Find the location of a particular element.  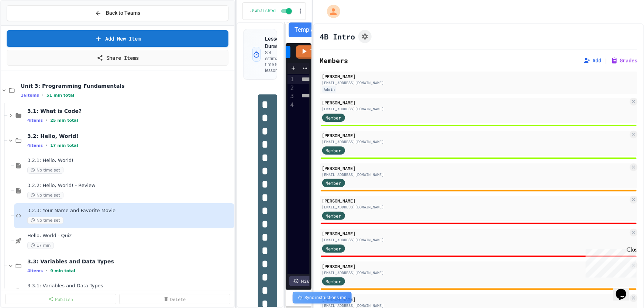

h1: 4B Intro is located at coordinates (337, 36).